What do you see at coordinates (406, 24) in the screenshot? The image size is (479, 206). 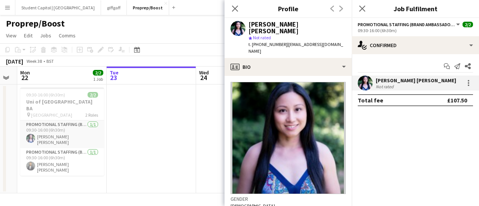 I see `span: Promotional Staffing (Brand Ambassadors)` at bounding box center [406, 24].